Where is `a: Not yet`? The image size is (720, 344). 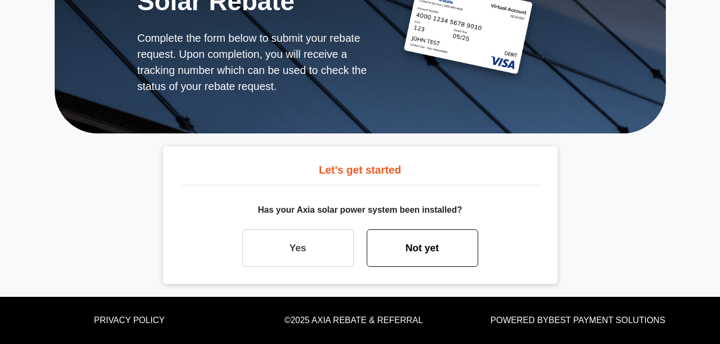
a: Not yet is located at coordinates (422, 248).